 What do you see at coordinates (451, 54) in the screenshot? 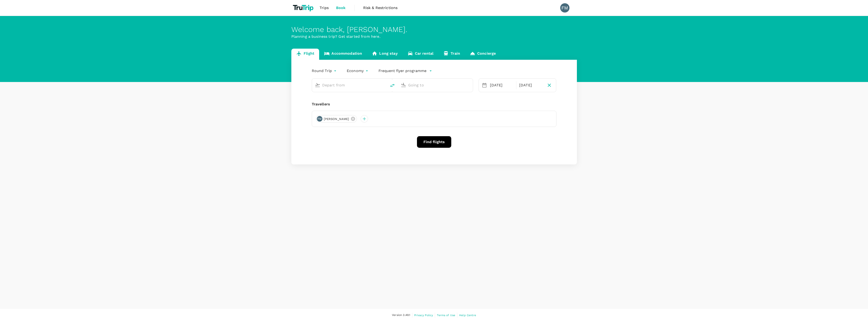
I see `a: Train` at bounding box center [451, 54].